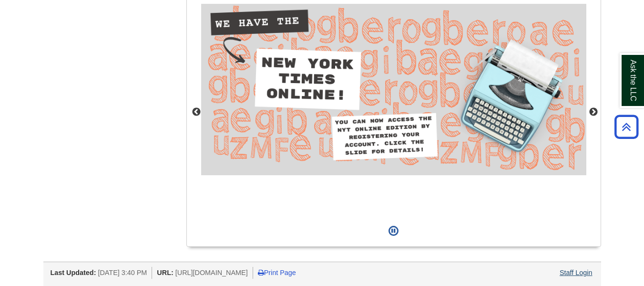 Image resolution: width=644 pixels, height=286 pixels. I want to click on span: Last Updated:, so click(73, 272).